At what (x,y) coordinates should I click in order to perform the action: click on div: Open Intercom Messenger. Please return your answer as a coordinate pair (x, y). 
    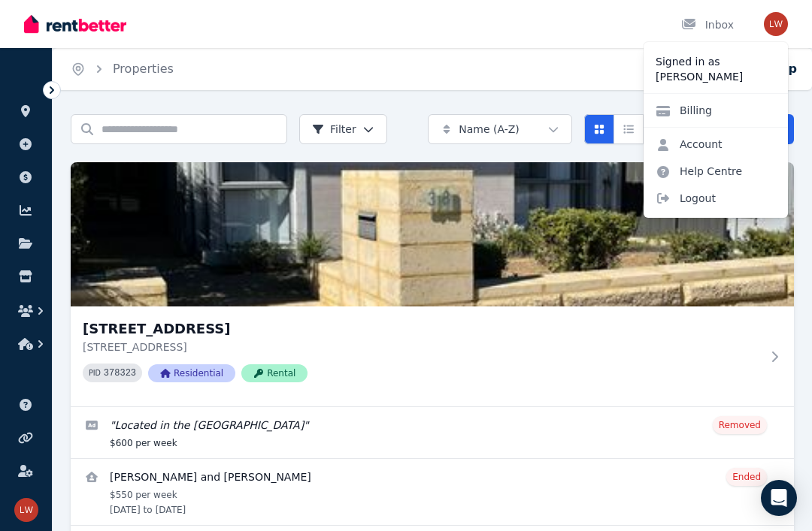
    Looking at the image, I should click on (778, 498).